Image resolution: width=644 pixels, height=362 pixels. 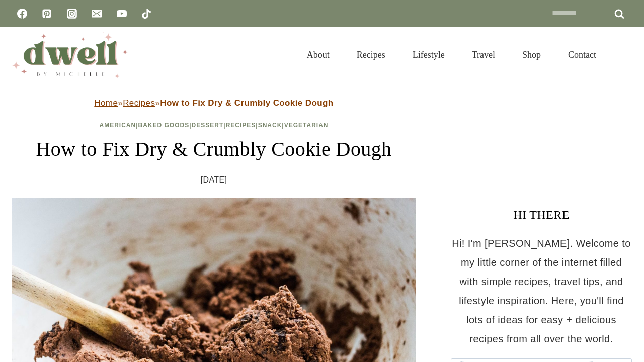 I want to click on a: Dessert, so click(x=208, y=125).